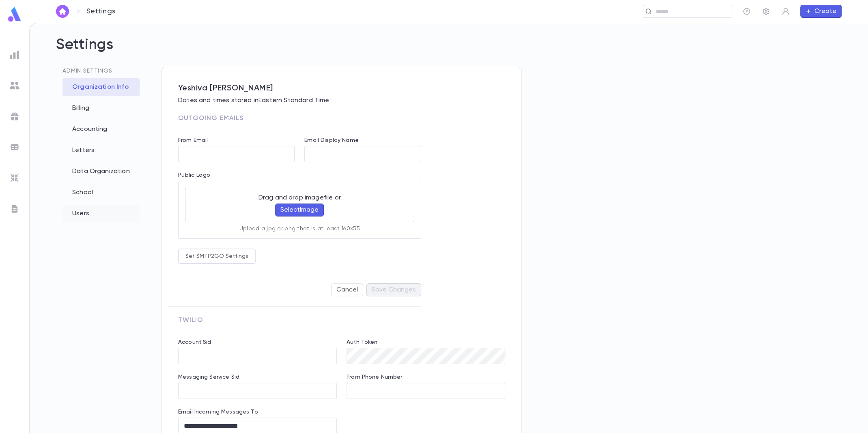  I want to click on label: Account Sid, so click(195, 343).